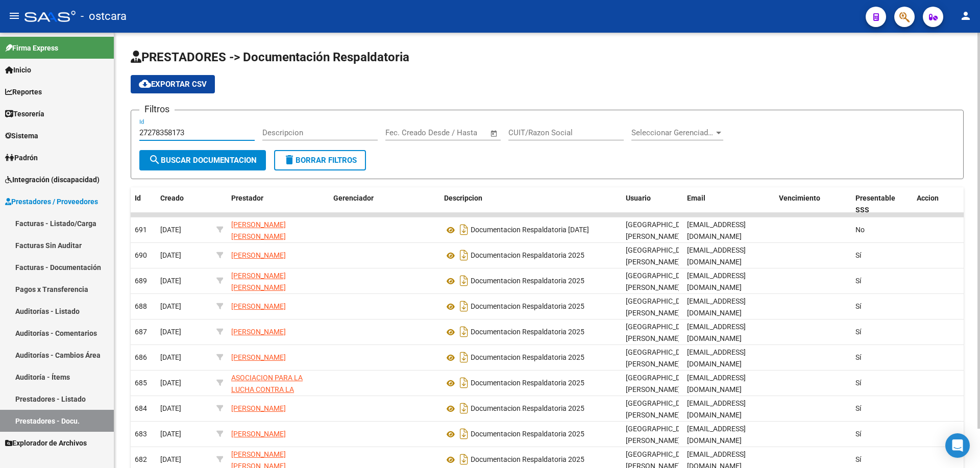 This screenshot has height=468, width=980. Describe the element at coordinates (494, 133) in the screenshot. I see `button: Open calendar` at that location.